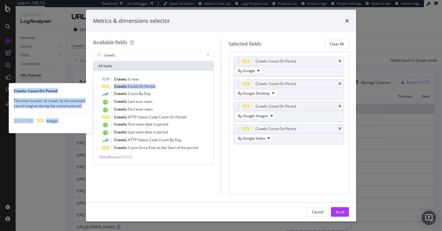 The image size is (442, 231). Describe the element at coordinates (135, 79) in the screenshot. I see `span: new` at that location.